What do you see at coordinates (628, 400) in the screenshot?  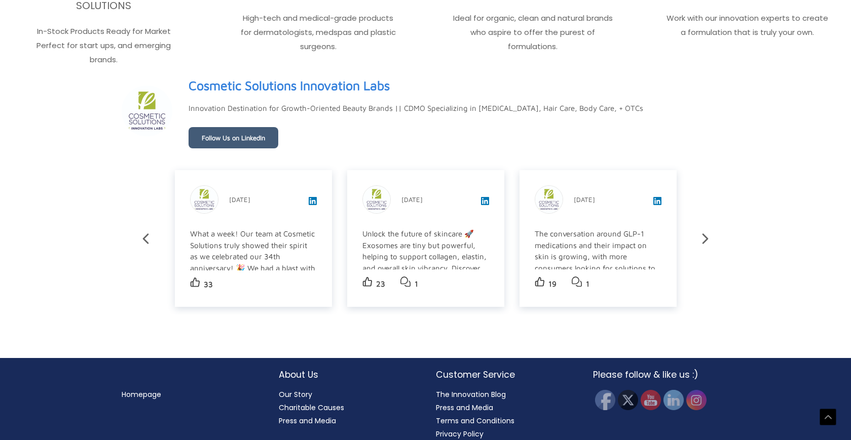 I see `img: Twitter` at bounding box center [628, 400].